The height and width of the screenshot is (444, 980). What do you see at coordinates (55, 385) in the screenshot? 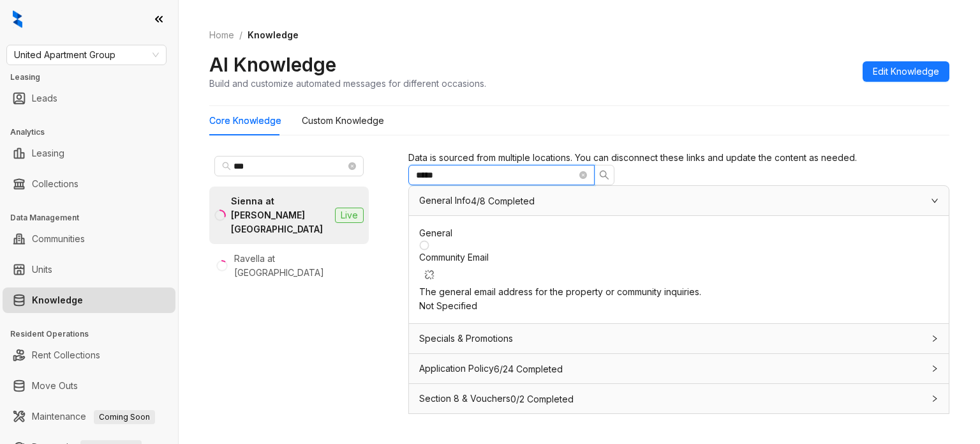
I see `a: Move Outs` at bounding box center [55, 385].